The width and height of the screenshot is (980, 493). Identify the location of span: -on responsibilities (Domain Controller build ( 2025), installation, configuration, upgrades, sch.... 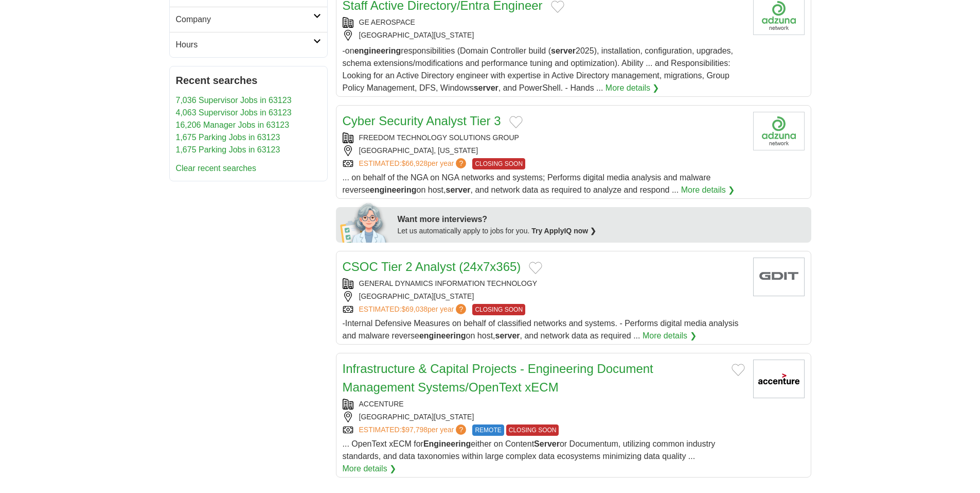
(538, 69).